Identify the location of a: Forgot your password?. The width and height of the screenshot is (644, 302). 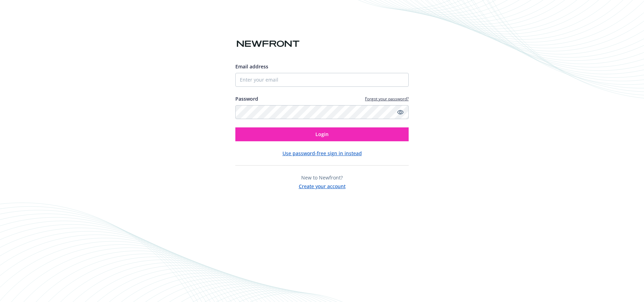
(387, 98).